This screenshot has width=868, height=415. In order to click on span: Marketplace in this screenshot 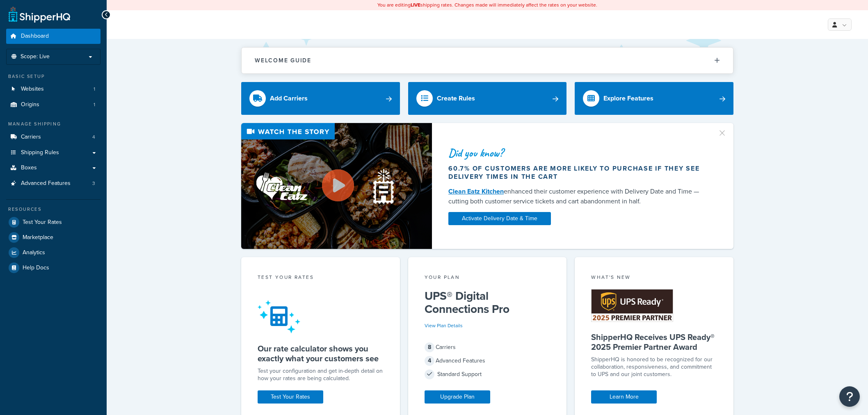, I will do `click(38, 237)`.